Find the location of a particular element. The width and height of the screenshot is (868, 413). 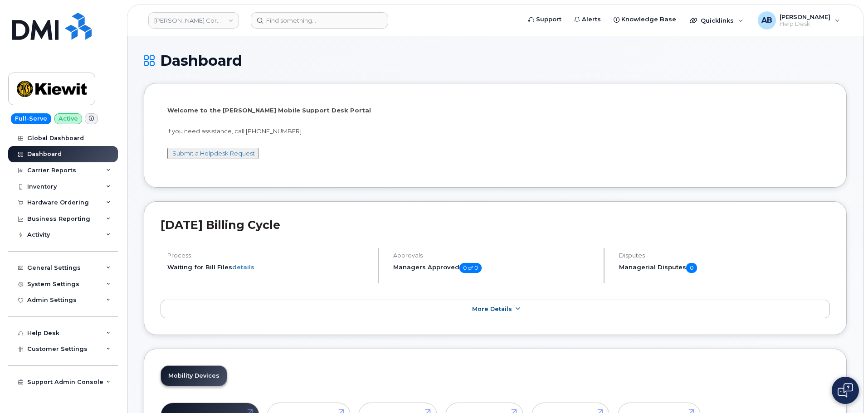

h5: Managerial Disputes is located at coordinates (724, 268).